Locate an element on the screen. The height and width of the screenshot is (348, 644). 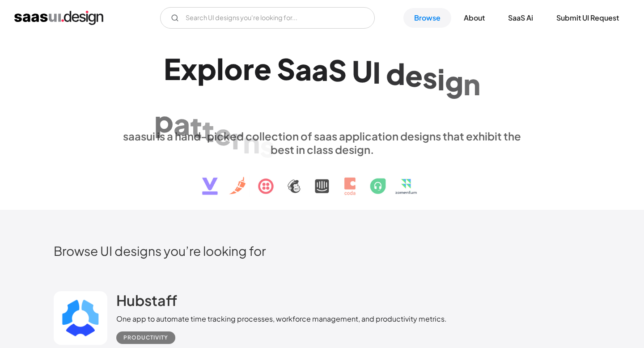
a: home is located at coordinates (58, 18).